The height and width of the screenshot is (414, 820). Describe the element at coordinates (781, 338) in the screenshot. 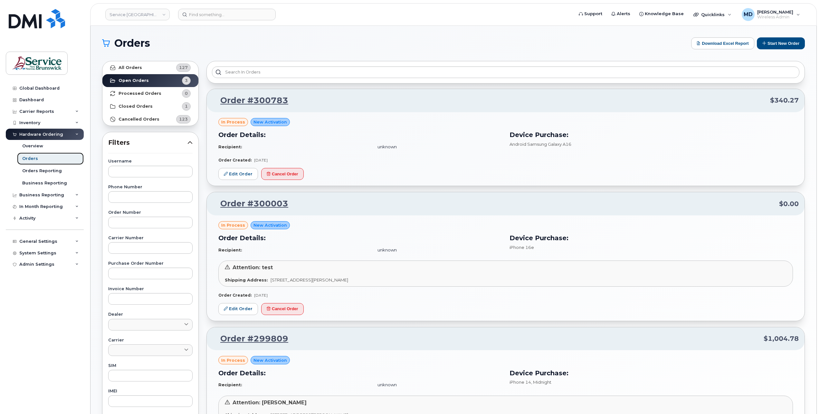

I see `span: $1,004.78` at that location.